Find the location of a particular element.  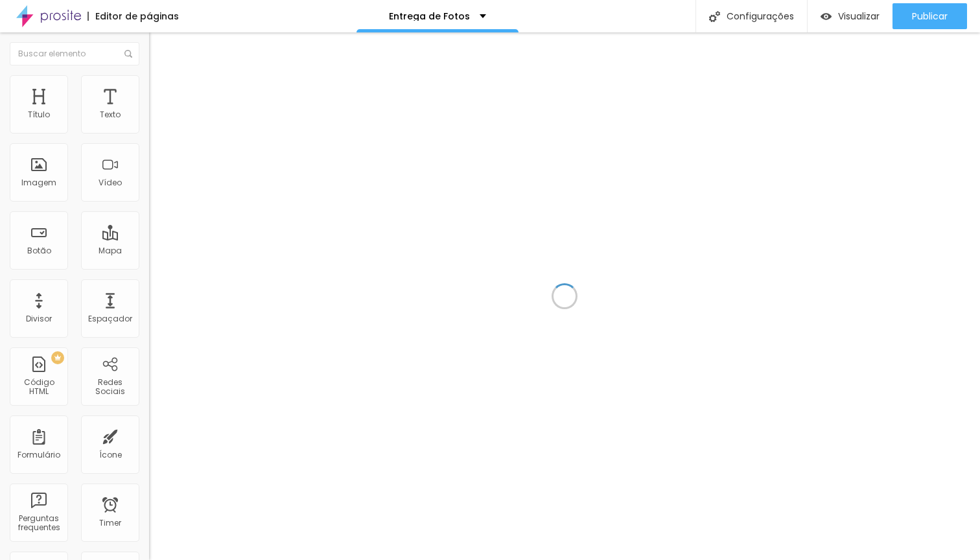

div: Ícone is located at coordinates (110, 455).